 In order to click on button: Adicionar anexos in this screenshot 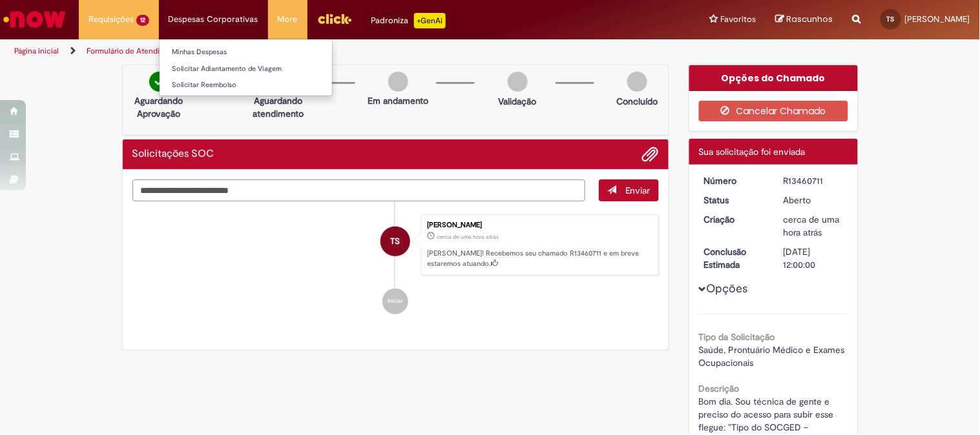, I will do `click(651, 154)`.